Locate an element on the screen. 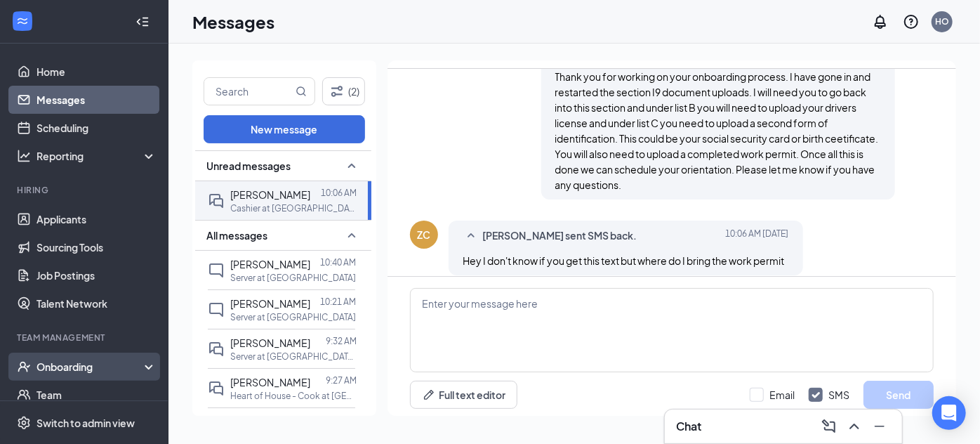 The width and height of the screenshot is (980, 444). svg: Filter is located at coordinates (337, 92).